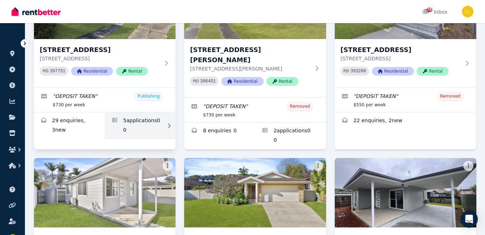 This screenshot has height=235, width=485. What do you see at coordinates (220, 136) in the screenshot?
I see `a: Enquiries for 97 Thomas Mitchell Rd, Killarney Vale` at bounding box center [220, 136].